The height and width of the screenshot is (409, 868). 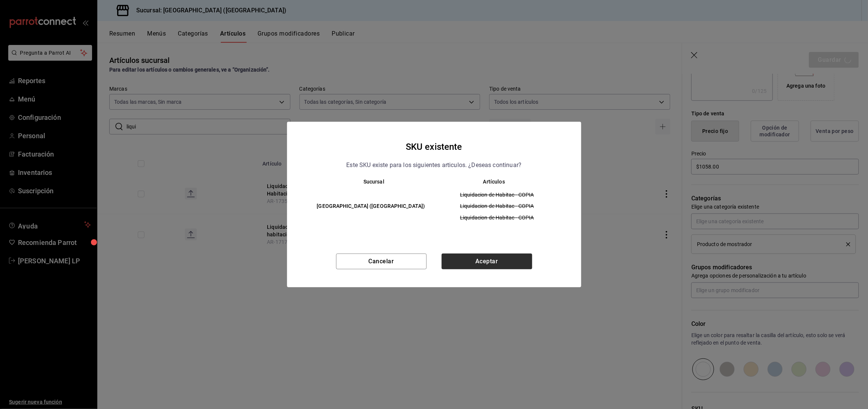 What do you see at coordinates (368, 182) in the screenshot?
I see `th: Sucursal` at bounding box center [368, 182].